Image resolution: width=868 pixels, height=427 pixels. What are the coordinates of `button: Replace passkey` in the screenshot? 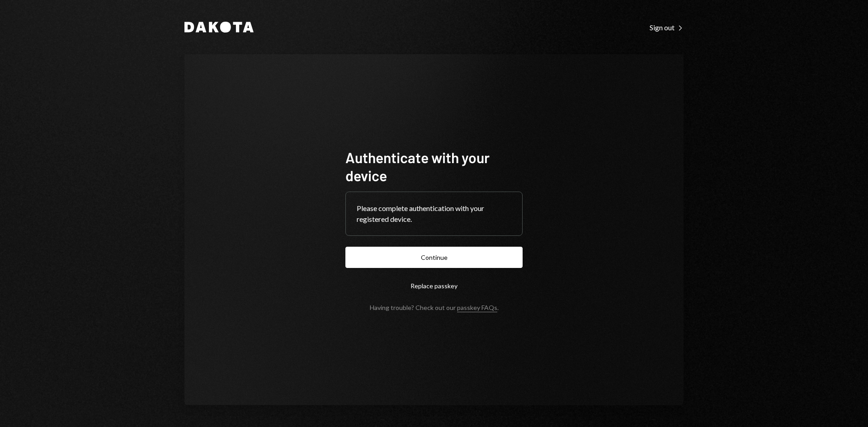 It's located at (434, 286).